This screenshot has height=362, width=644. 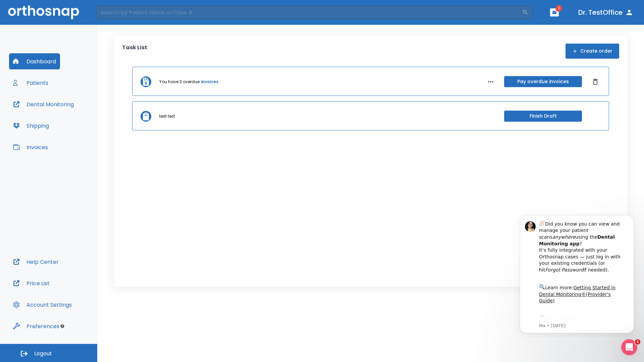 What do you see at coordinates (309, 12) in the screenshot?
I see `input: Search by Patient Name or Case #` at bounding box center [309, 12].